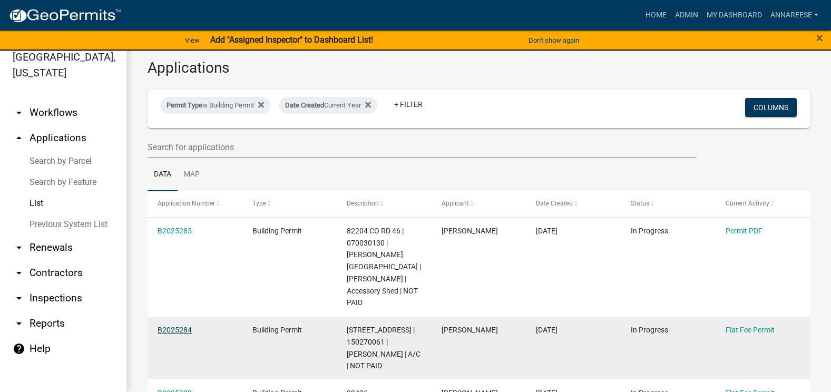 This screenshot has height=392, width=831. Describe the element at coordinates (819, 38) in the screenshot. I see `button: Close` at that location.